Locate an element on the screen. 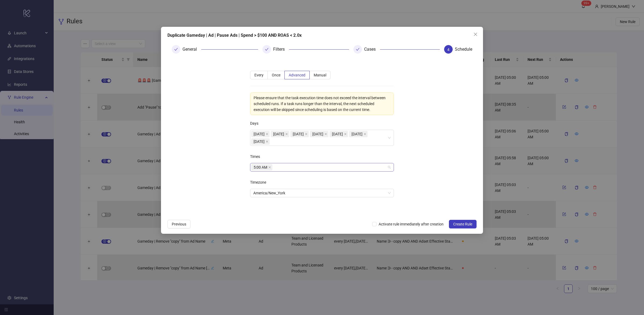 Image resolution: width=644 pixels, height=315 pixels. div: Schedule is located at coordinates (463, 49).